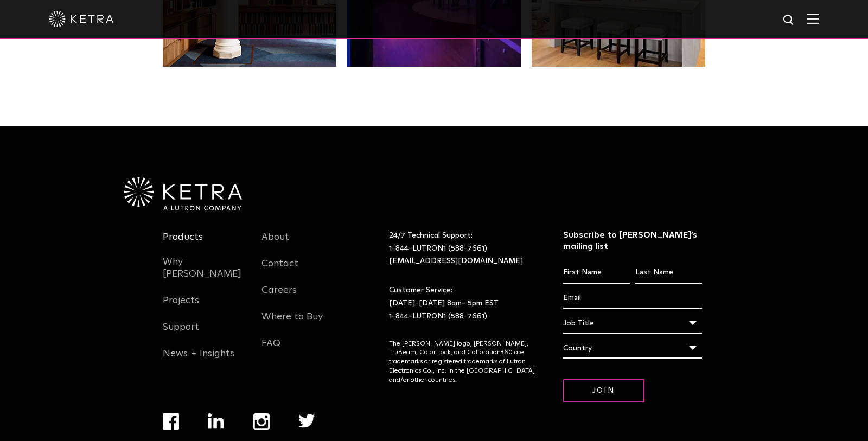 The image size is (868, 441). Describe the element at coordinates (275, 243) in the screenshot. I see `a: About` at that location.